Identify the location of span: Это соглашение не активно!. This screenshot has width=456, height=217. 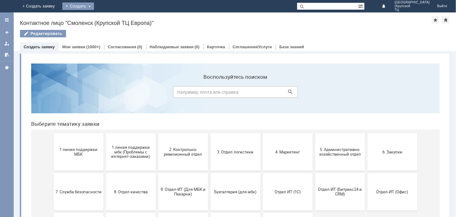
(157, 173).